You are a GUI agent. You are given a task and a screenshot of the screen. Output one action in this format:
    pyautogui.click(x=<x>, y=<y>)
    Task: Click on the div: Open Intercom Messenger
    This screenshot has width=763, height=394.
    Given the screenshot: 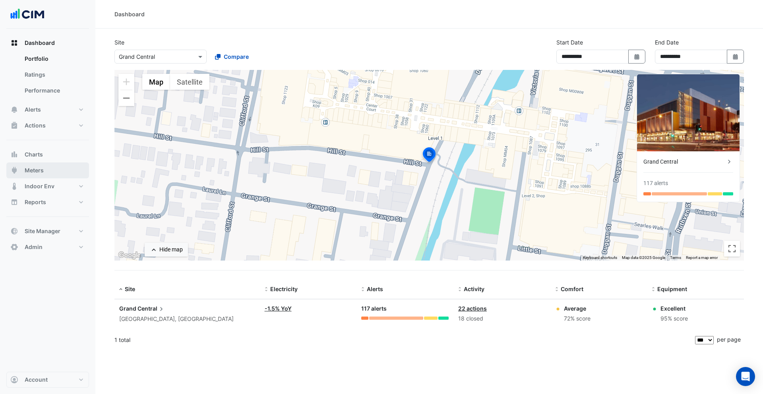 What is the action you would take?
    pyautogui.click(x=746, y=377)
    